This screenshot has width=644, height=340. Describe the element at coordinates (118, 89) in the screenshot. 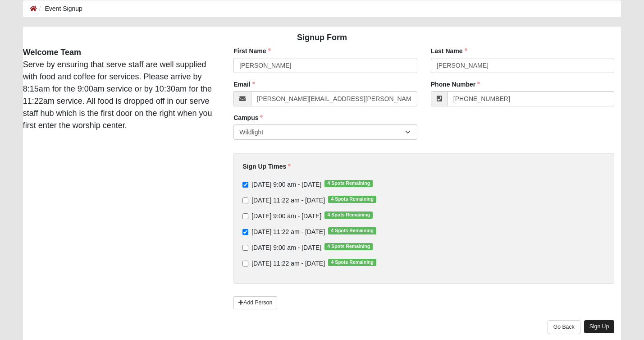

I see `div: Serve by ensuring that serve staff are well supplied with food and coffee for services. Please ar...` at that location.